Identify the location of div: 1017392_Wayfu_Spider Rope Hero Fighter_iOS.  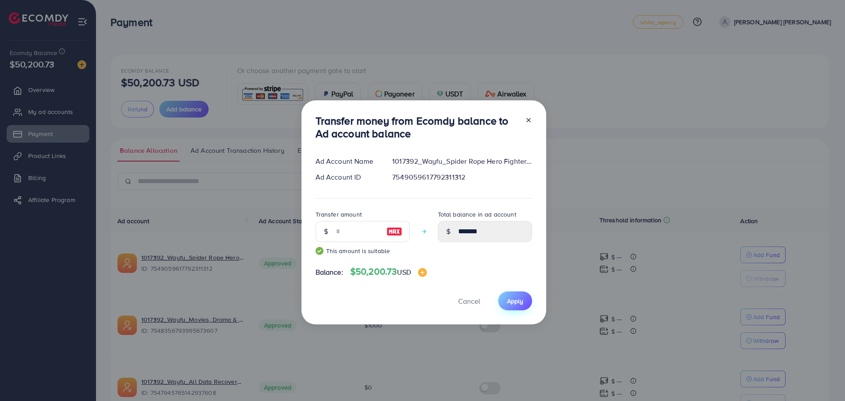
(461, 161).